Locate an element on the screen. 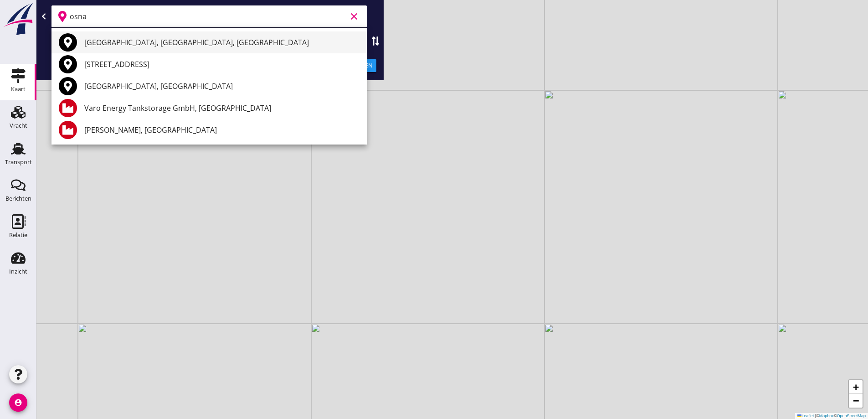  a: Leaflet is located at coordinates (806, 416).